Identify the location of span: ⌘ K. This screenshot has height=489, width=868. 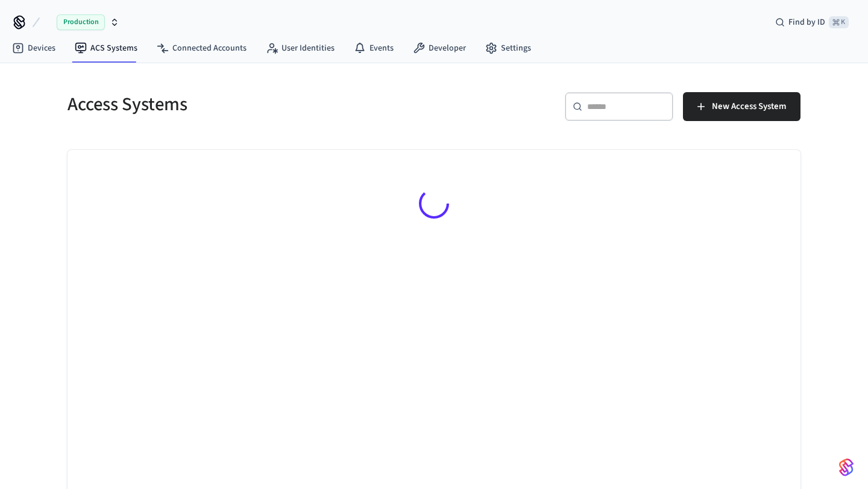
(838, 22).